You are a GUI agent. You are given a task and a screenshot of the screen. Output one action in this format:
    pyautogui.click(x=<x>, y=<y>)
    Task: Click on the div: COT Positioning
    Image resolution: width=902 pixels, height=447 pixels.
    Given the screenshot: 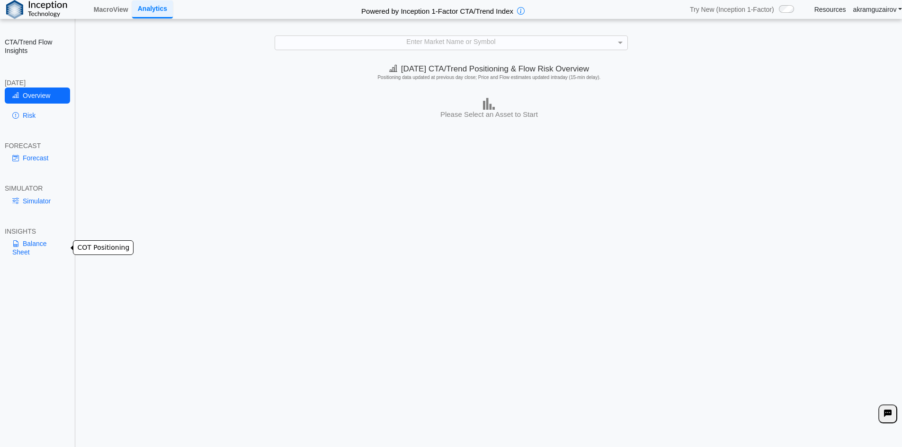 What is the action you would take?
    pyautogui.click(x=103, y=248)
    